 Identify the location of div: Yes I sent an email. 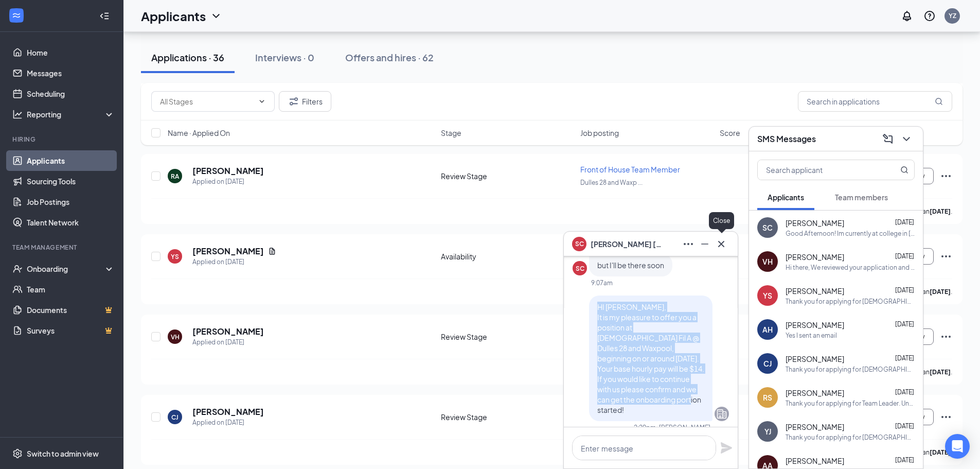
(811, 335).